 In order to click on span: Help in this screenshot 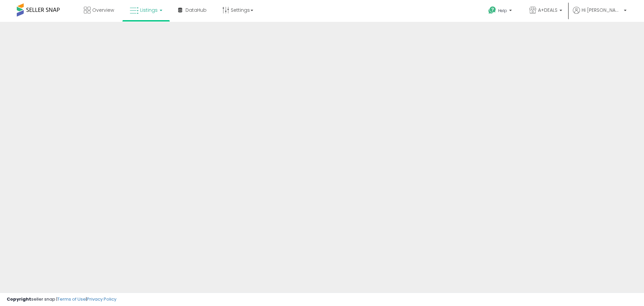, I will do `click(503, 11)`.